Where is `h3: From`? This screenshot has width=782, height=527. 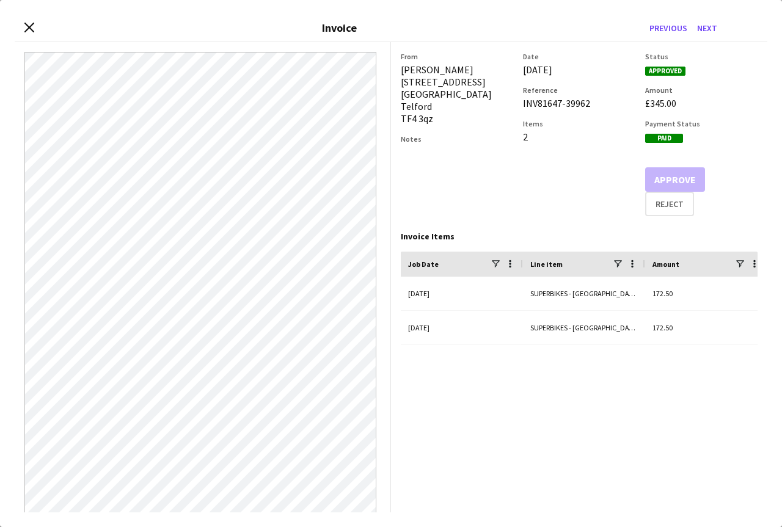
h3: From is located at coordinates (457, 56).